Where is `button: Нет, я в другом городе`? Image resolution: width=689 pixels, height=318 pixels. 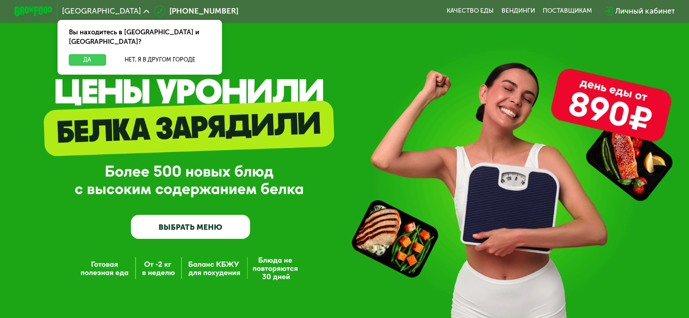
button: Нет, я в другом городе is located at coordinates (160, 60).